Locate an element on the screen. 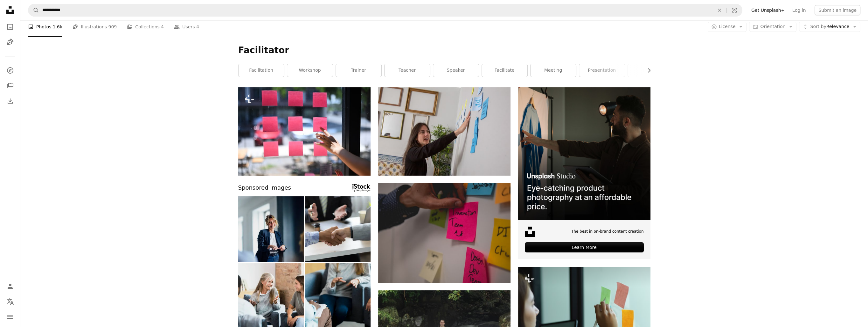  button: Menu is located at coordinates (10, 316).